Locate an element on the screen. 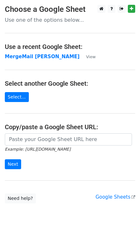  h4: Copy/paste a Google Sheet URL: is located at coordinates (70, 127).